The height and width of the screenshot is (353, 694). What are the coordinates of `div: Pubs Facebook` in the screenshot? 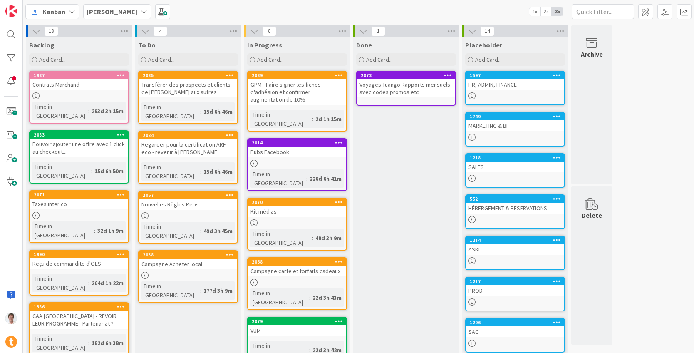 It's located at (297, 152).